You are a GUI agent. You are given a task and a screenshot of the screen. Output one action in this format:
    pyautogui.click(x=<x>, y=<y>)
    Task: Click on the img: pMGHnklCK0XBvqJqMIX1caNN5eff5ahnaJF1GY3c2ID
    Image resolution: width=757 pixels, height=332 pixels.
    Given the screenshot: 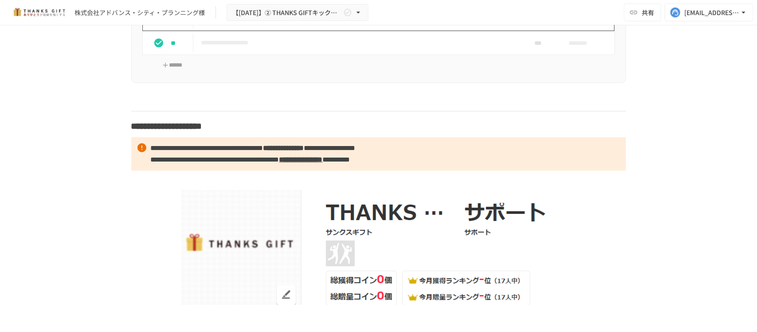 What is the action you would take?
    pyautogui.click(x=378, y=247)
    